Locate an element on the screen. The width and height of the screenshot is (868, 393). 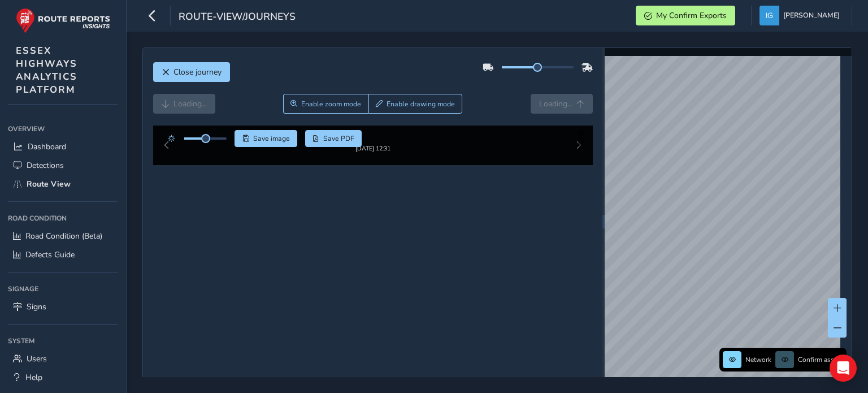
button: My Confirm Exports is located at coordinates (685, 15).